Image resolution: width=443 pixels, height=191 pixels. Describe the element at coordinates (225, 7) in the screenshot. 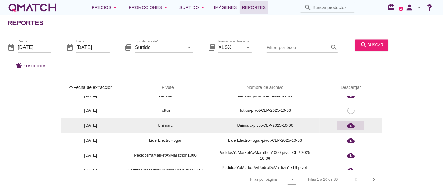

I see `a: Imágenes` at that location.